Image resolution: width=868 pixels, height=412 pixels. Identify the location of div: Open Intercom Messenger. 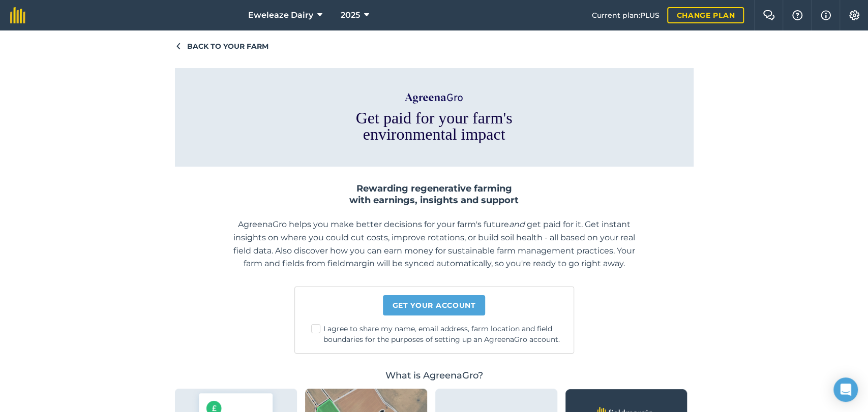
(845, 390).